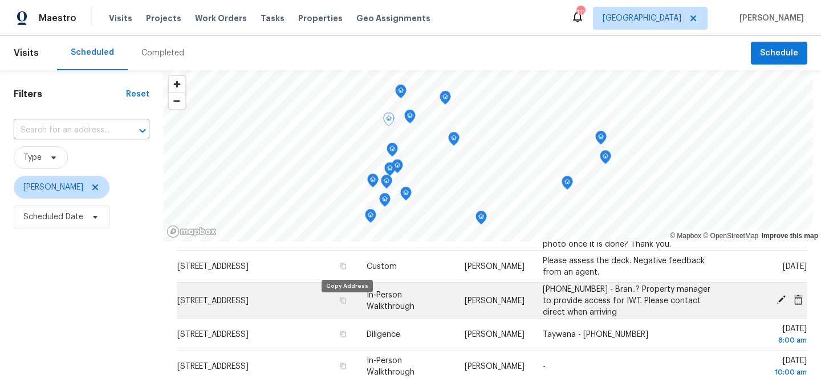 The width and height of the screenshot is (821, 382). What do you see at coordinates (177, 101) in the screenshot?
I see `span: Zoom out` at bounding box center [177, 101].